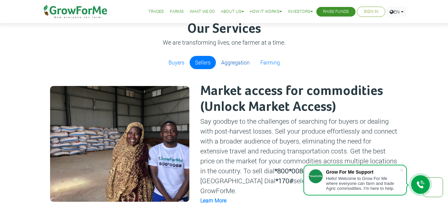 The image size is (448, 212). Describe the element at coordinates (300, 12) in the screenshot. I see `a: Investors` at that location.